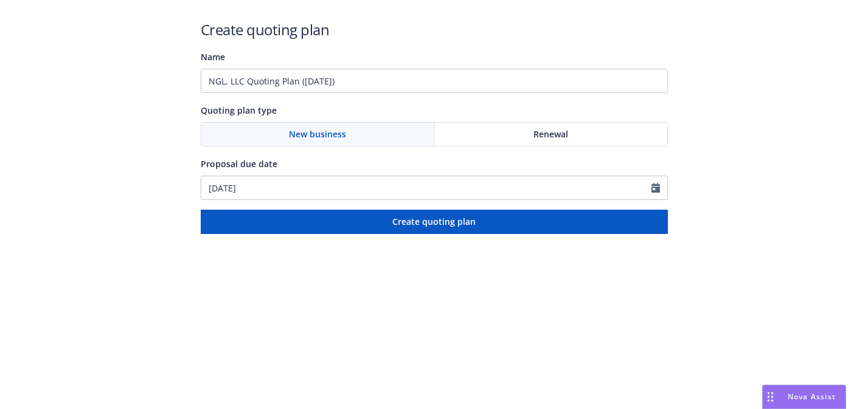 The width and height of the screenshot is (868, 409). Describe the element at coordinates (434, 30) in the screenshot. I see `h1: Create quoting plan` at that location.